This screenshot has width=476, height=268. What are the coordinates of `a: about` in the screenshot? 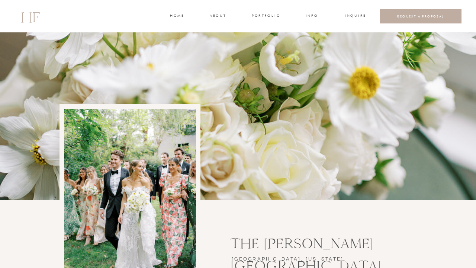 It's located at (218, 16).